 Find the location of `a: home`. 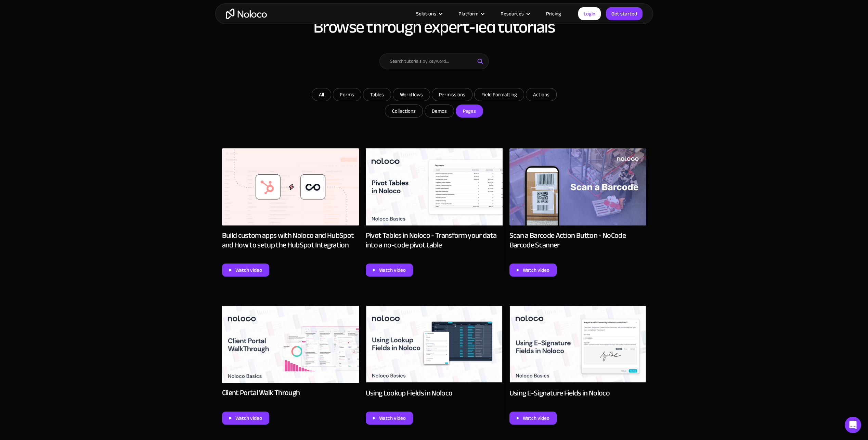

a: home is located at coordinates (246, 14).